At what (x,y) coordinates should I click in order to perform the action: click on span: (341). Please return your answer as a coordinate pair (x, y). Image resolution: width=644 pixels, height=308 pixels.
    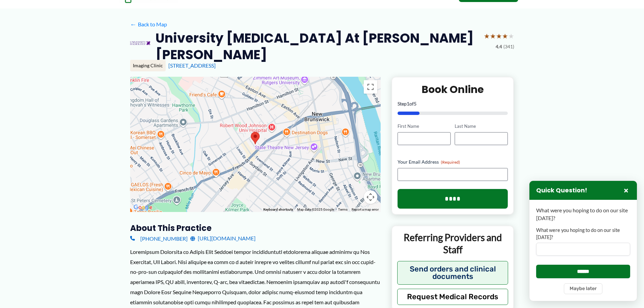
    Looking at the image, I should click on (509, 47).